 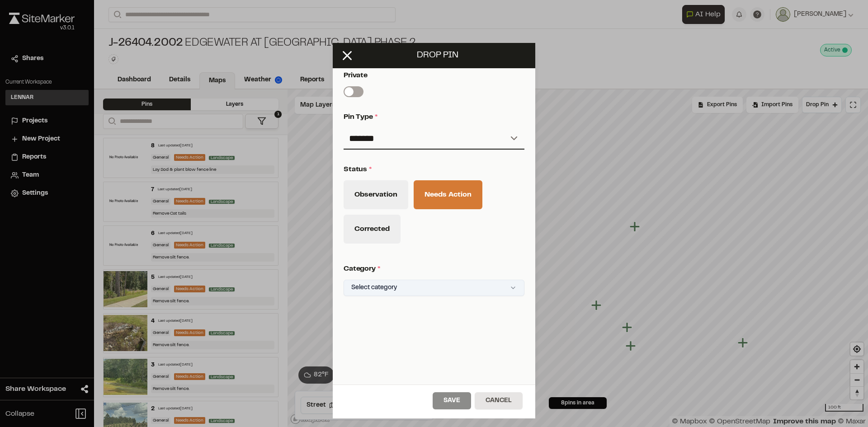 I want to click on button: Save, so click(x=452, y=401).